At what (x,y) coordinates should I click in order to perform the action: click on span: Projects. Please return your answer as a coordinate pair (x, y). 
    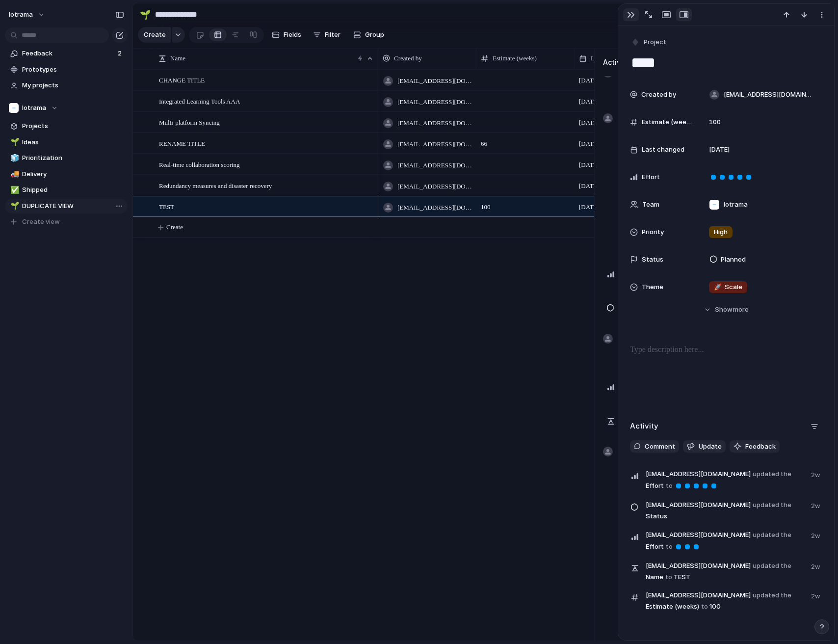
    Looking at the image, I should click on (73, 126).